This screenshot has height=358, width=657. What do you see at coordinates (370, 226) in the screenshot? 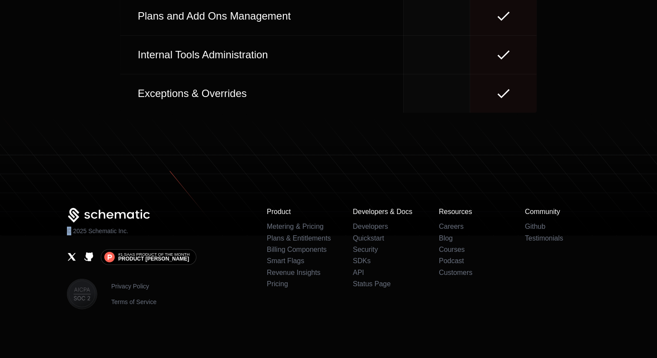
I see `a: Developers` at bounding box center [370, 226].